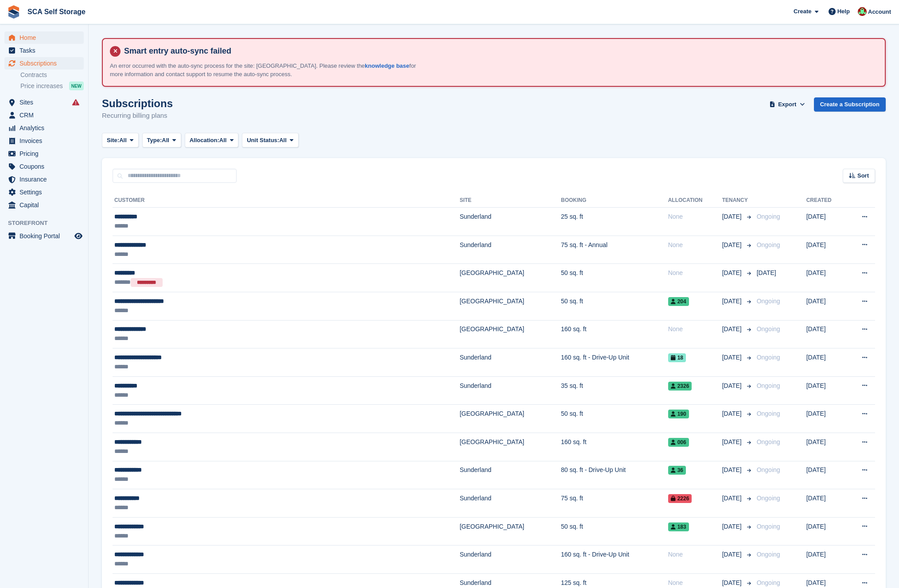  What do you see at coordinates (155, 140) in the screenshot?
I see `span: Type:` at bounding box center [155, 140].